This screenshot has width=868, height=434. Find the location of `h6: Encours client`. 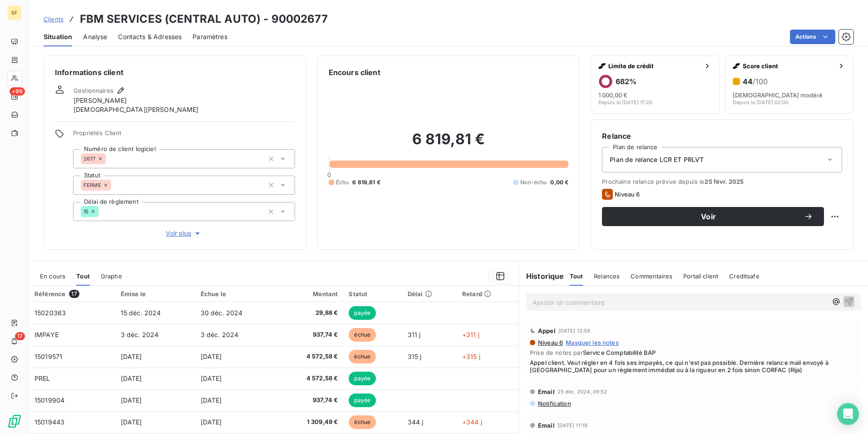

h6: Encours client is located at coordinates (355, 72).